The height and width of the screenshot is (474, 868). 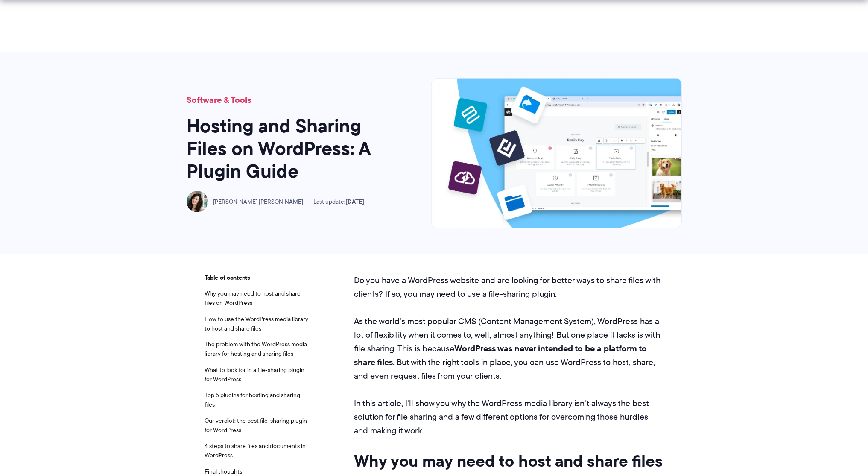 I want to click on a: What to look for in a file-sharing plugin for WordPress, so click(x=255, y=375).